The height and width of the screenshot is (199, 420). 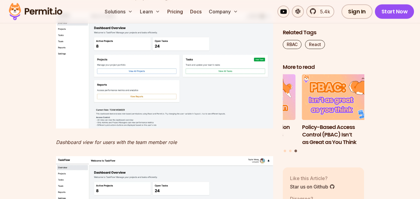 What do you see at coordinates (315, 45) in the screenshot?
I see `a: React` at bounding box center [315, 45].